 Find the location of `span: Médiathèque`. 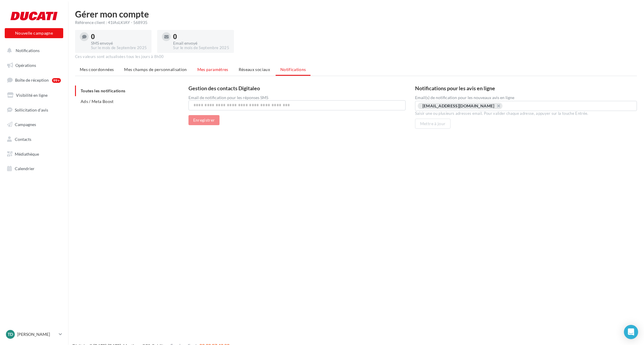

span: Médiathèque is located at coordinates (27, 154).